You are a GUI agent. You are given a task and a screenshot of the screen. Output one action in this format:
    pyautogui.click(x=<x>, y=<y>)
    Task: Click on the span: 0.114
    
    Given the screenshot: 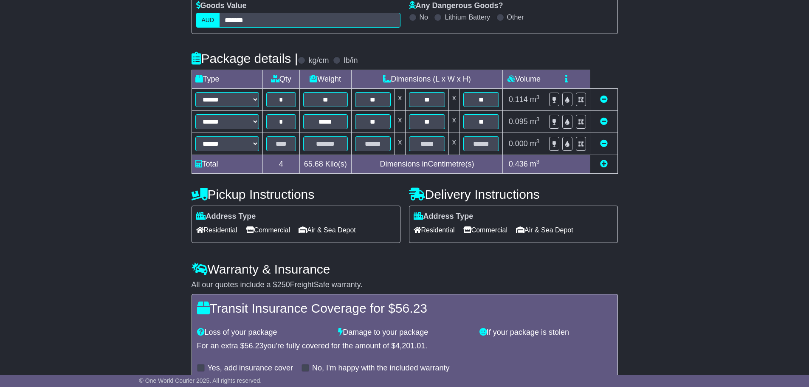 What is the action you would take?
    pyautogui.click(x=518, y=99)
    